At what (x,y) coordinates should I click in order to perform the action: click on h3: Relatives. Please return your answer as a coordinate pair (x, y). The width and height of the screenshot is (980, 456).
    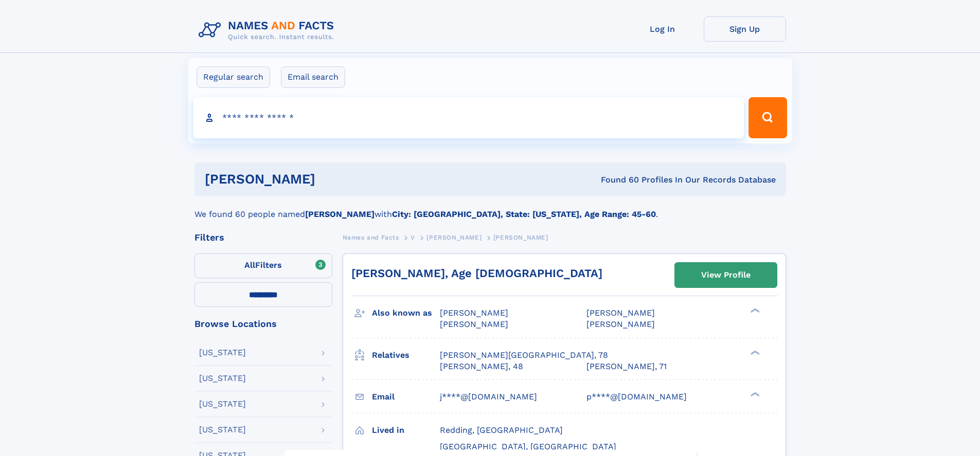
    Looking at the image, I should click on (406, 355).